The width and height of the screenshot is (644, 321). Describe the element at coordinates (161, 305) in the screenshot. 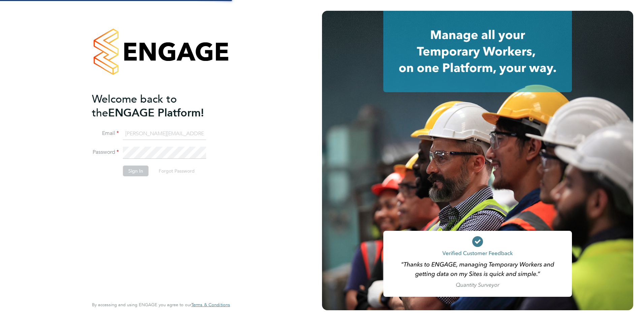

I see `span: By accessing and using ENGAGE you agree to our` at that location.